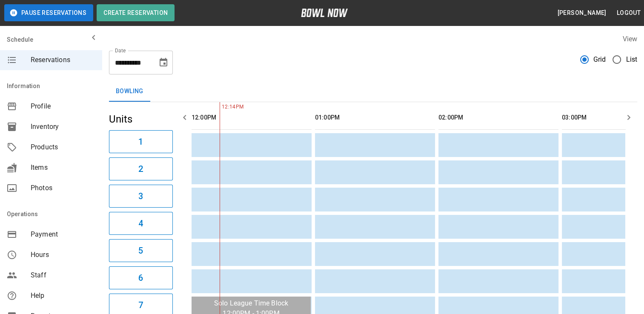 This screenshot has height=314, width=644. What do you see at coordinates (163, 62) in the screenshot?
I see `button: Choose date, selected date is Sep 10, 2025` at bounding box center [163, 62].